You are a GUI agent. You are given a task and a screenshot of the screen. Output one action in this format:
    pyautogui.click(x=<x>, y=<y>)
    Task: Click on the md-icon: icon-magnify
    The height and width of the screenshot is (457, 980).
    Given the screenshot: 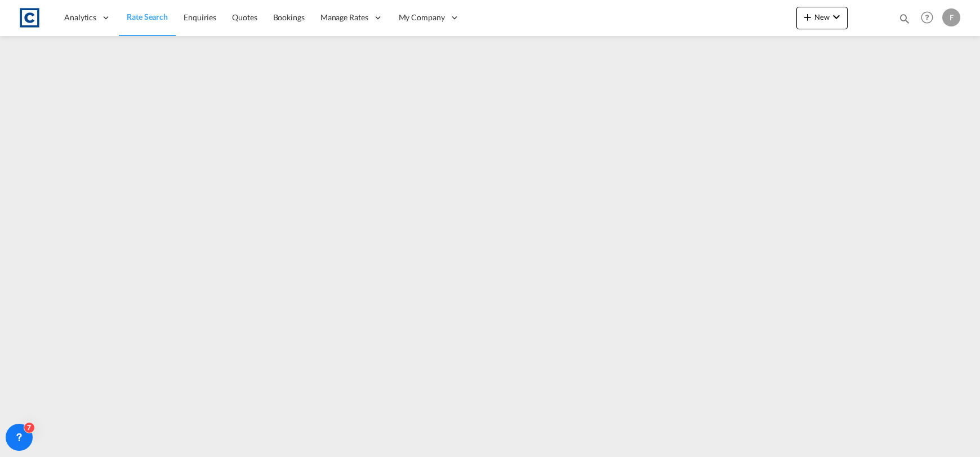 What is the action you would take?
    pyautogui.click(x=905, y=19)
    